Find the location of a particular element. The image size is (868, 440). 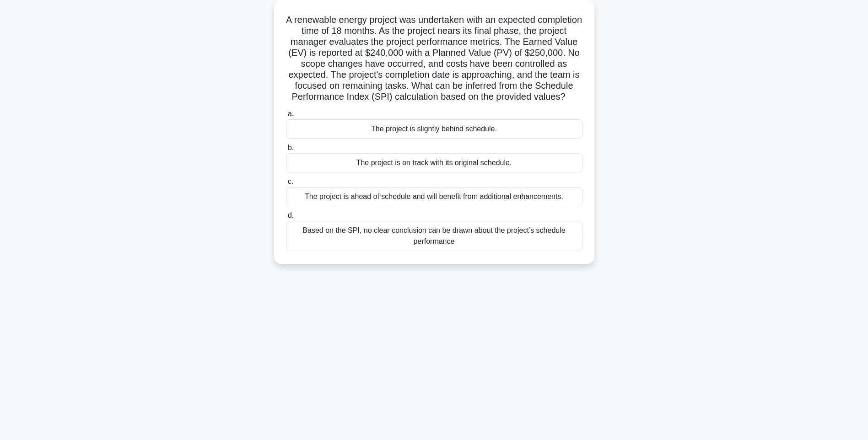

div: The project is ahead of schedule and will benefit from additional enhancements. is located at coordinates (434, 197).